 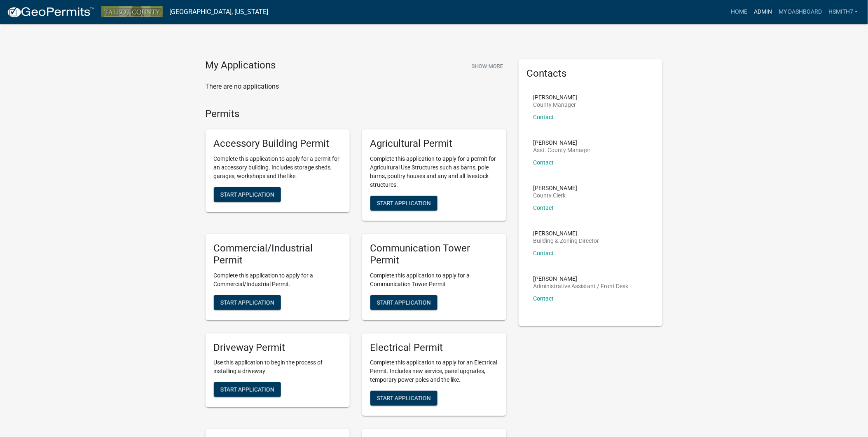 I want to click on h5: Commercial/Industrial Permit, so click(x=278, y=255).